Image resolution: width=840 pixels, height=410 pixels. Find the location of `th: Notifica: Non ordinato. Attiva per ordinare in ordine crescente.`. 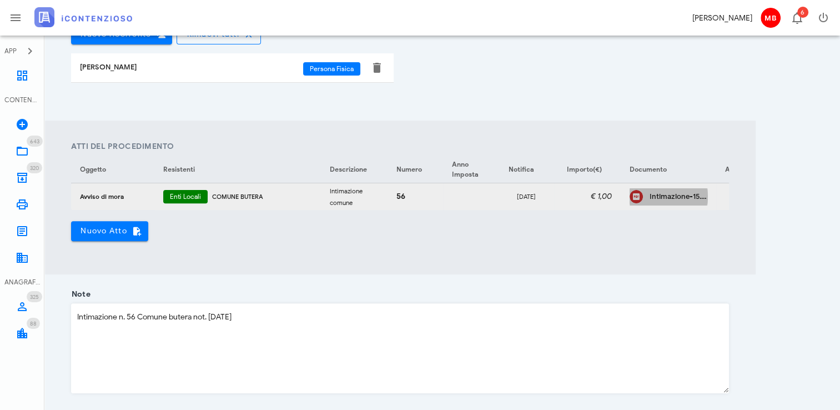

th: Notifica: Non ordinato. Attiva per ordinare in ordine crescente. is located at coordinates (526, 170).